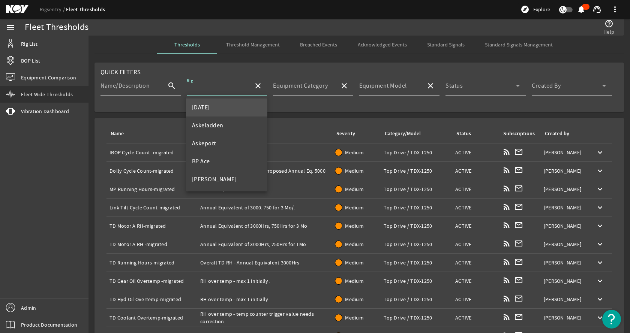  Describe the element at coordinates (201, 162) in the screenshot. I see `span: BP Ace` at that location.